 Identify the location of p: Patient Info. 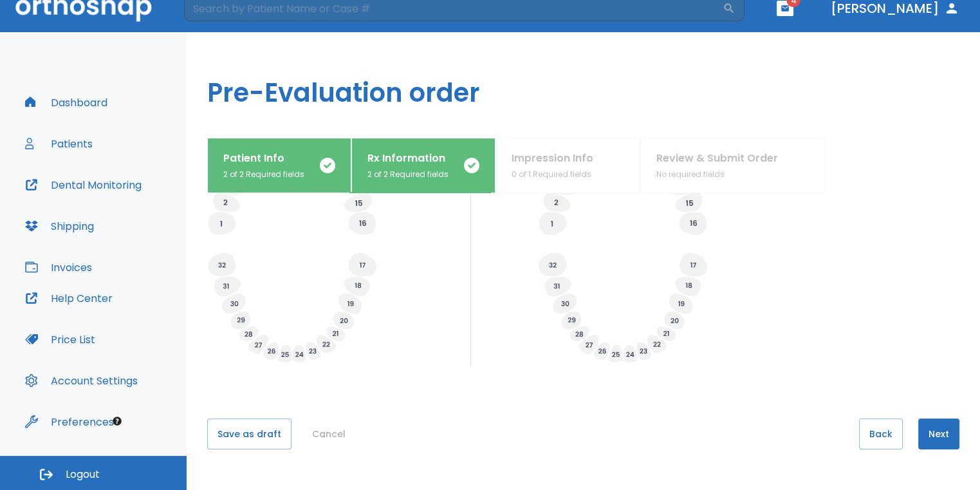
(264, 158).